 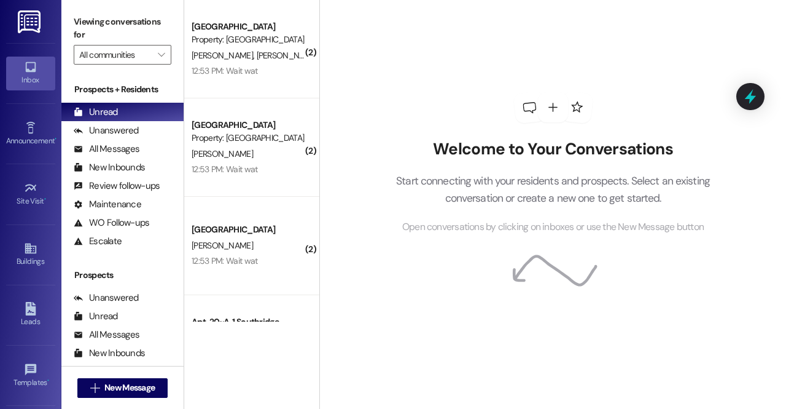 What do you see at coordinates (122, 275) in the screenshot?
I see `div: Prospects` at bounding box center [122, 275].